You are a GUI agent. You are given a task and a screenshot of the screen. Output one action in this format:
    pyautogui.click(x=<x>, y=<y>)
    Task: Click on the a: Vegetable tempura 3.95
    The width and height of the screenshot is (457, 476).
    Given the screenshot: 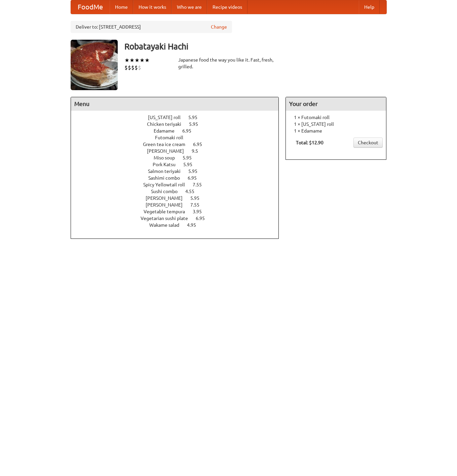 What is the action you would take?
    pyautogui.click(x=179, y=211)
    